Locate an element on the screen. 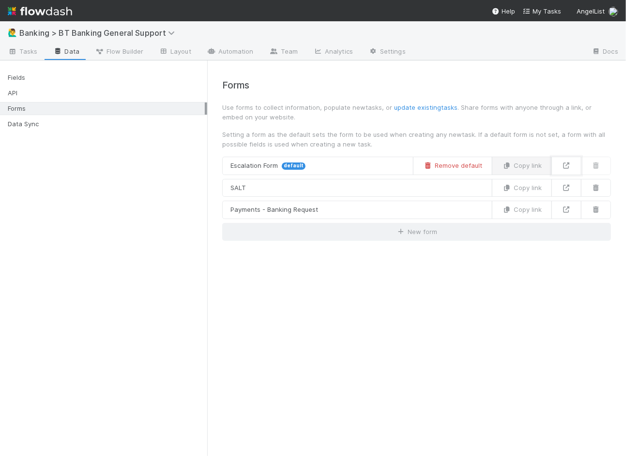  a: Docs is located at coordinates (604, 52).